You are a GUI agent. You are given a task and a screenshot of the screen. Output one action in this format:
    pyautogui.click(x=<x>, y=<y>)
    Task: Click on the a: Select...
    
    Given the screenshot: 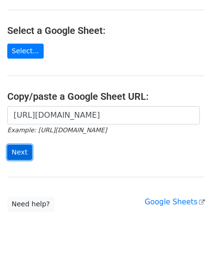 What is the action you would take?
    pyautogui.click(x=25, y=51)
    